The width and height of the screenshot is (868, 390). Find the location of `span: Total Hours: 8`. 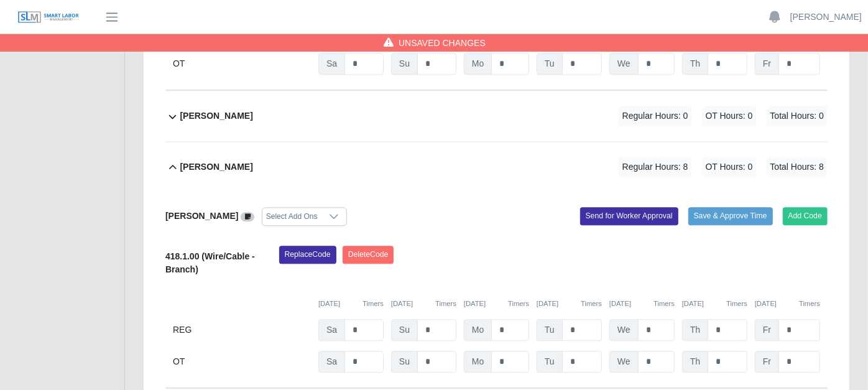

span: Total Hours: 8 is located at coordinates (797, 167).